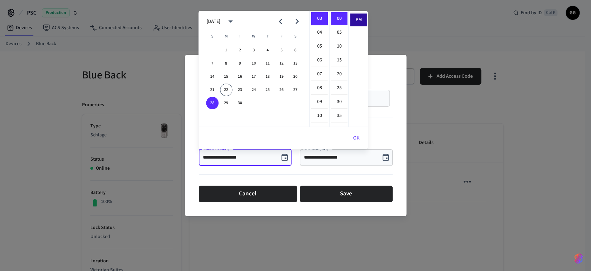 This screenshot has height=271, width=591. What do you see at coordinates (386, 157) in the screenshot?
I see `button: Choose date, selected date is Sep 22, 2025` at bounding box center [386, 157].